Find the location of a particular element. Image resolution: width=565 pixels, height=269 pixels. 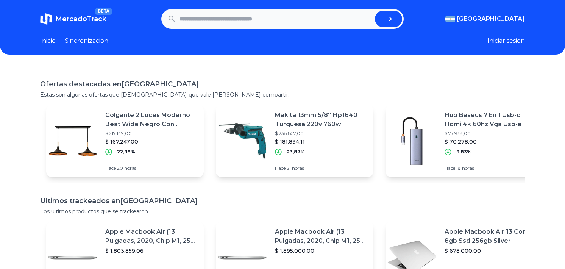

p: Hace 21 horas is located at coordinates (321, 168).